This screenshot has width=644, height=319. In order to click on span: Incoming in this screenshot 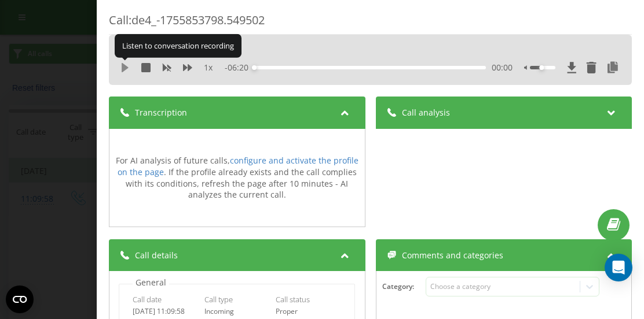, I will do `click(218, 311)`.